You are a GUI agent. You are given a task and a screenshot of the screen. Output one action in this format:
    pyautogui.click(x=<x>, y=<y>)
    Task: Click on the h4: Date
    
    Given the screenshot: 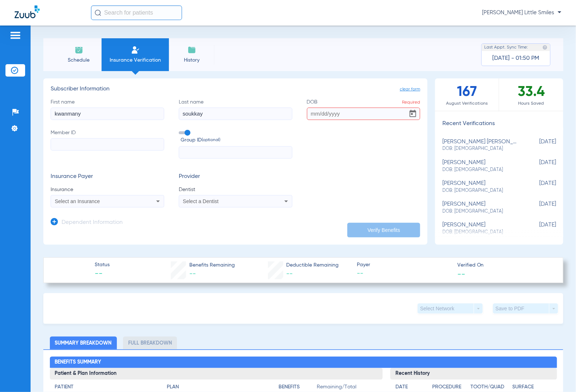 What is the action you would take?
    pyautogui.click(x=411, y=387)
    